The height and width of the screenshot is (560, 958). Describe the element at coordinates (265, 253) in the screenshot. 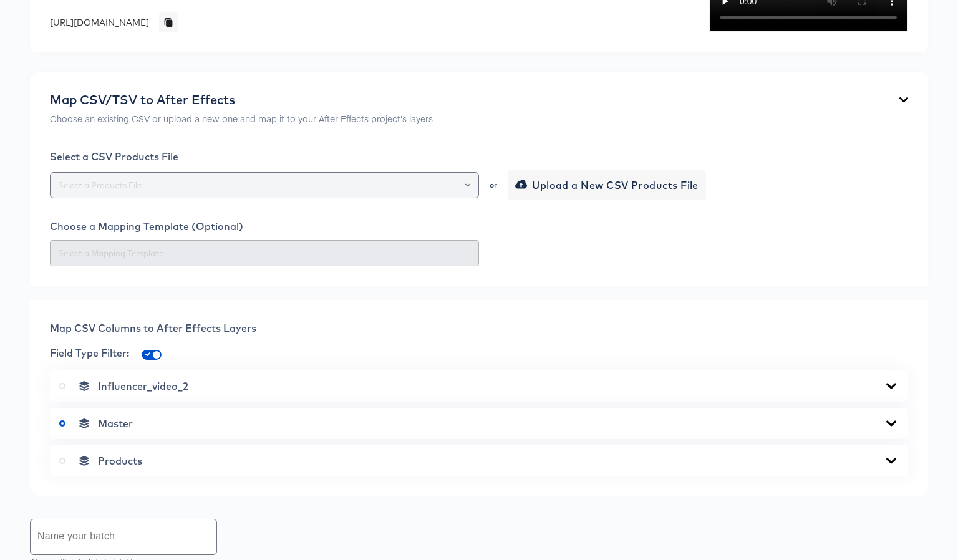

I see `input: Select a Mapping Template` at that location.